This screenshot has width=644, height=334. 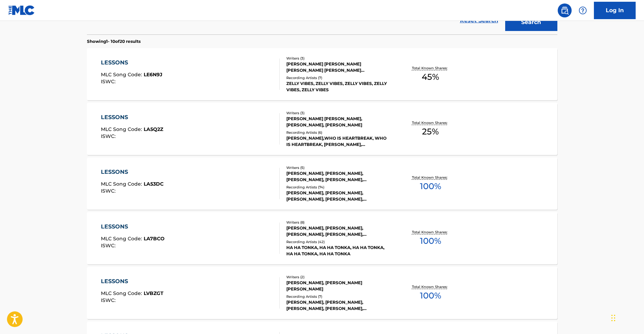 What do you see at coordinates (583, 11) in the screenshot?
I see `img: help` at bounding box center [583, 11].